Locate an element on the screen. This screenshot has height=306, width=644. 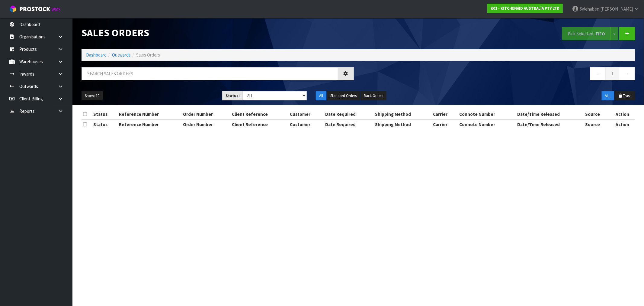
a: 1 is located at coordinates (612, 73).